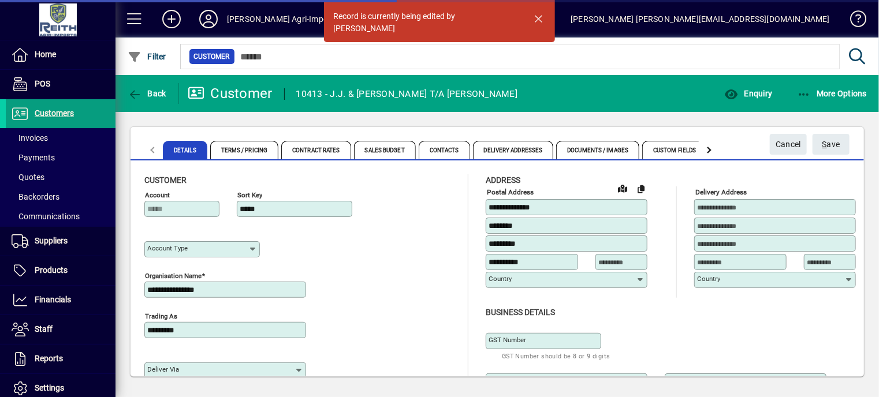 This screenshot has height=397, width=879. What do you see at coordinates (48, 358) in the screenshot?
I see `span: Reports` at bounding box center [48, 358].